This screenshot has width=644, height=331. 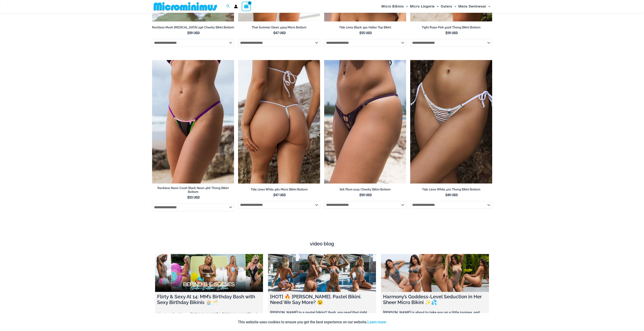 What do you see at coordinates (451, 28) in the screenshot?
I see `a: Tight Rope Pink 4228 Thong Bikini Bottom` at bounding box center [451, 28].